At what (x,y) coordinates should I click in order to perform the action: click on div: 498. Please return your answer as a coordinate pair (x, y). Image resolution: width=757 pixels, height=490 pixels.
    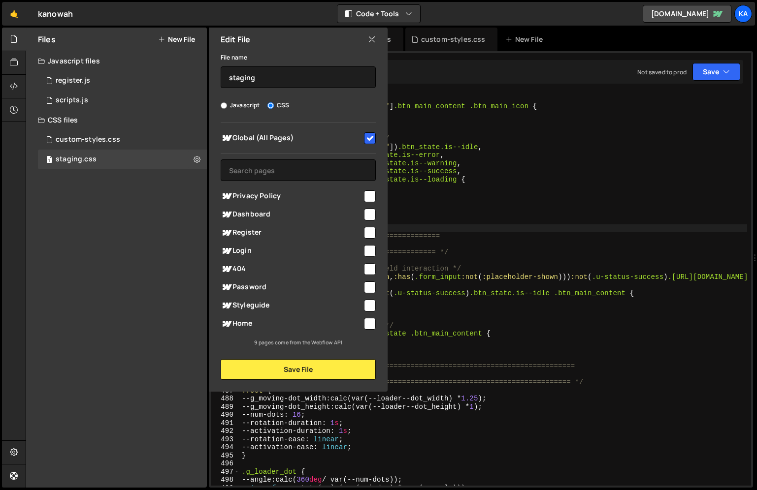
    Looking at the image, I should click on (225, 480).